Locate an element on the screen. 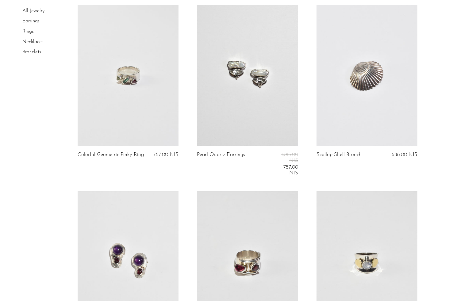 This screenshot has width=449, height=301. a: Scallop Shell Brooch is located at coordinates (339, 155).